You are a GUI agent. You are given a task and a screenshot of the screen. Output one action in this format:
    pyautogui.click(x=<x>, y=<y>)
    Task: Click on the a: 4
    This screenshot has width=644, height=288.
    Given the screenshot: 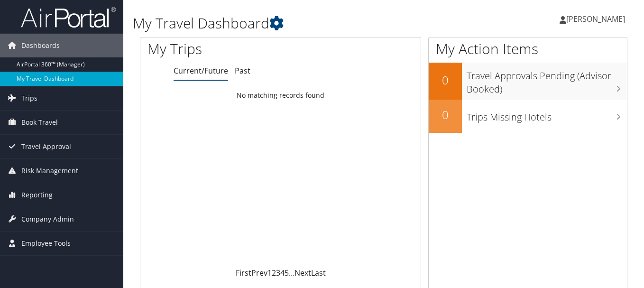 What is the action you would take?
    pyautogui.click(x=282, y=273)
    